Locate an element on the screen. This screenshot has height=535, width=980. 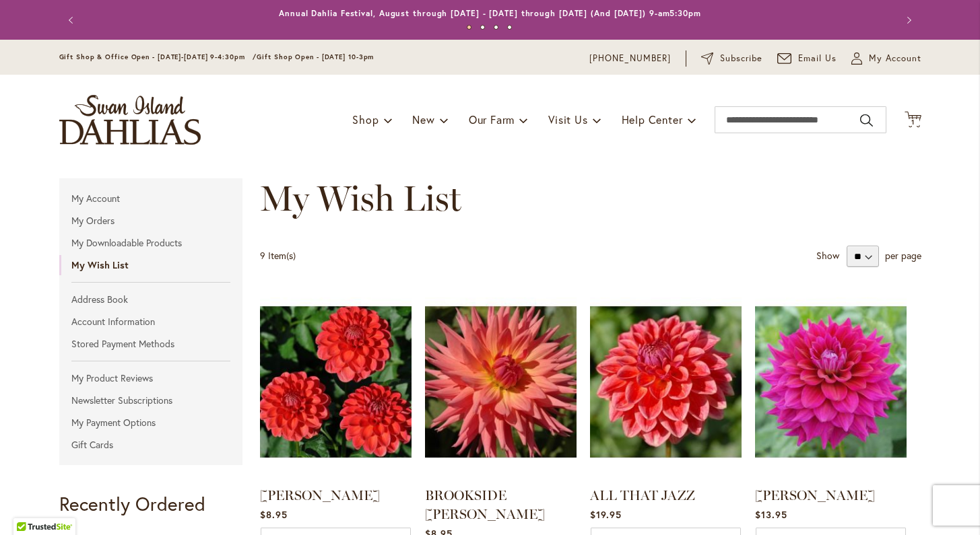
a: Subscribe is located at coordinates (731, 59).